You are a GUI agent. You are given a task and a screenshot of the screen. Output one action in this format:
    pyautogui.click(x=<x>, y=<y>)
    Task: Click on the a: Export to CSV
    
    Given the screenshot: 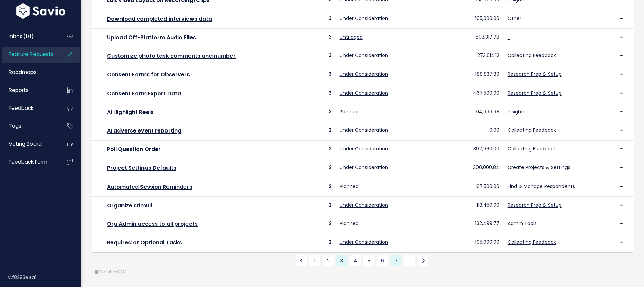 What is the action you would take?
    pyautogui.click(x=110, y=272)
    